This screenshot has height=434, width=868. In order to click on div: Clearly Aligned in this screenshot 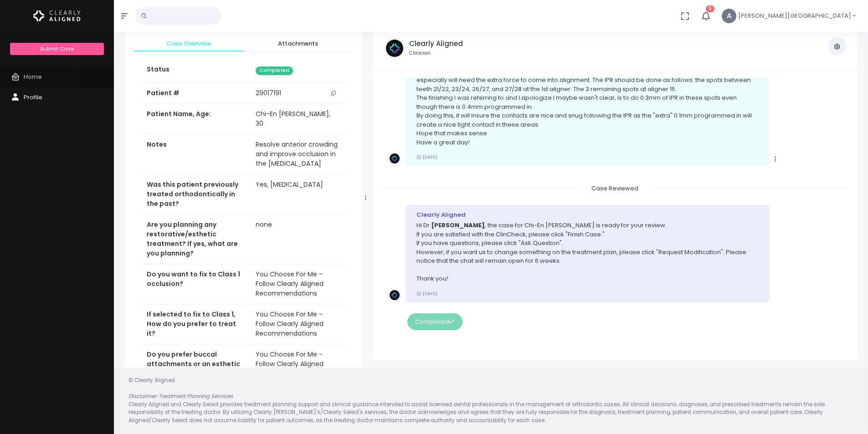, I will do `click(588, 215)`.